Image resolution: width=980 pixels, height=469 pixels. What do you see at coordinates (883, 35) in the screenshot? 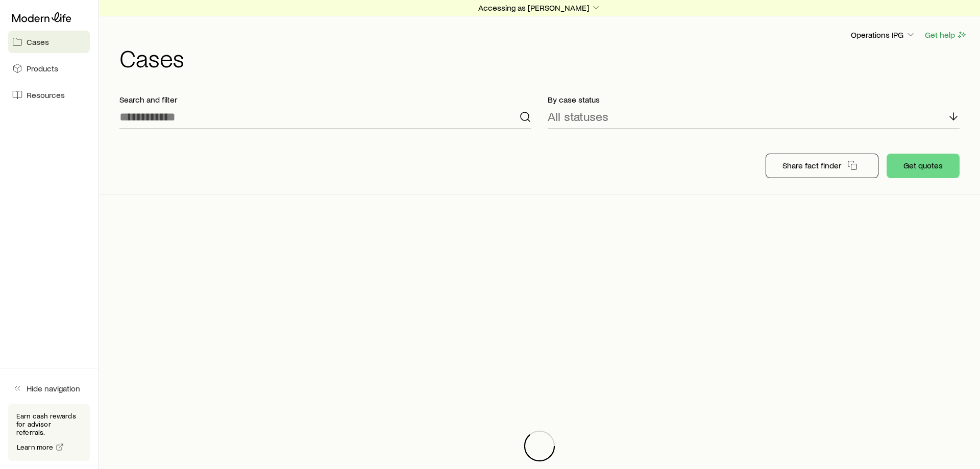
I see `button: Operations IPG` at bounding box center [883, 35].